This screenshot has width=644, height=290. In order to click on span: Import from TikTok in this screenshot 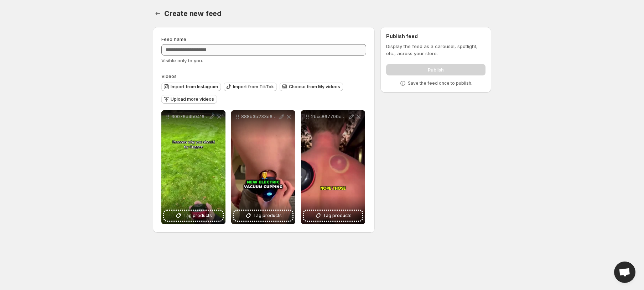, I will do `click(253, 87)`.